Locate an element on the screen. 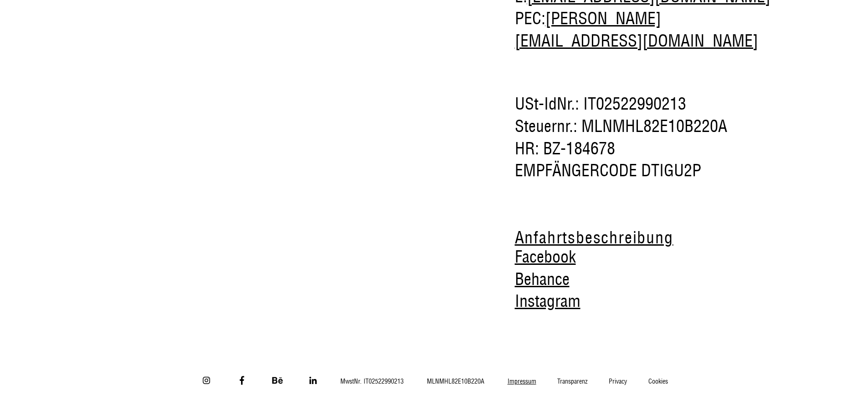 Image resolution: width=868 pixels, height=416 pixels. a: Impressum is located at coordinates (522, 382).